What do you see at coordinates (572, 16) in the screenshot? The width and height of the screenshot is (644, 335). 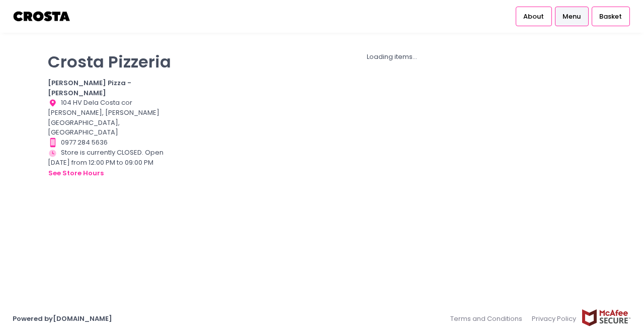 I see `a: Menu` at bounding box center [572, 16].